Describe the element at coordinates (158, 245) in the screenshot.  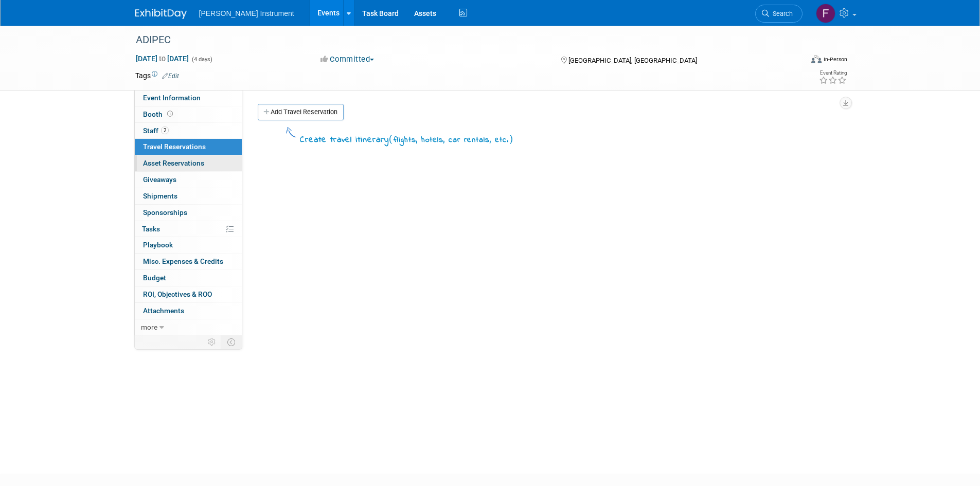
I see `span: Playbook` at that location.